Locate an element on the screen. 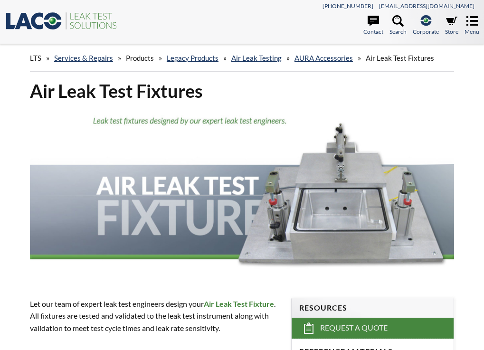 The width and height of the screenshot is (484, 350). span: Air Leak Test Fixtures is located at coordinates (400, 58).